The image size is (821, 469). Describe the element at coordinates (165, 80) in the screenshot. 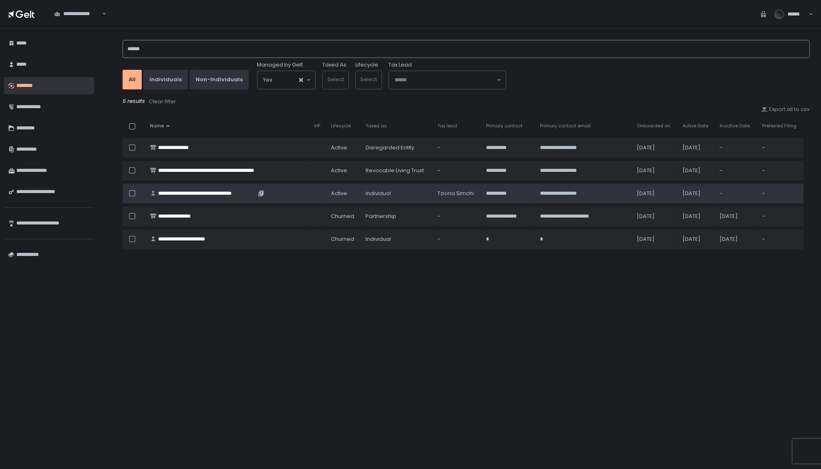

I see `div: Individuals` at that location.